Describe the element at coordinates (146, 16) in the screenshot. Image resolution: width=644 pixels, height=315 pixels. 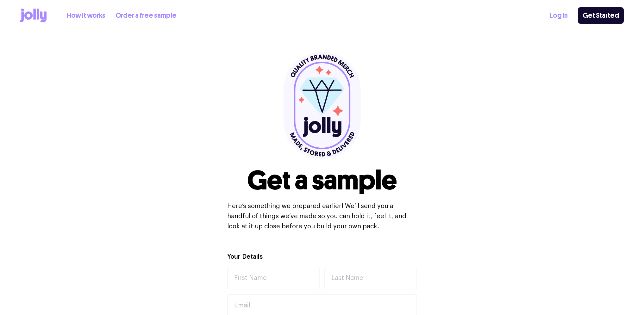
I see `a: Order a free sample` at that location.